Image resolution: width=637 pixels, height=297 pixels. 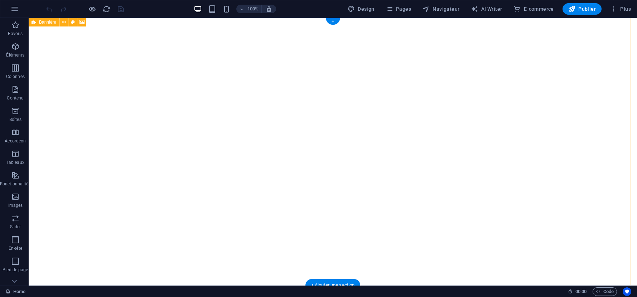 I want to click on button: Navigateur, so click(x=441, y=9).